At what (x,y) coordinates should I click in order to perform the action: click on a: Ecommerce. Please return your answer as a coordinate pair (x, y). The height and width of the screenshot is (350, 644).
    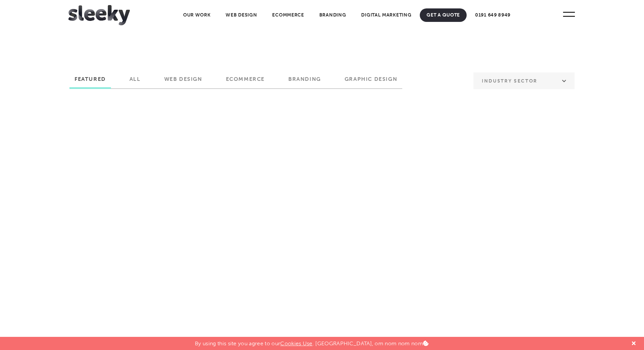
    Looking at the image, I should click on (288, 15).